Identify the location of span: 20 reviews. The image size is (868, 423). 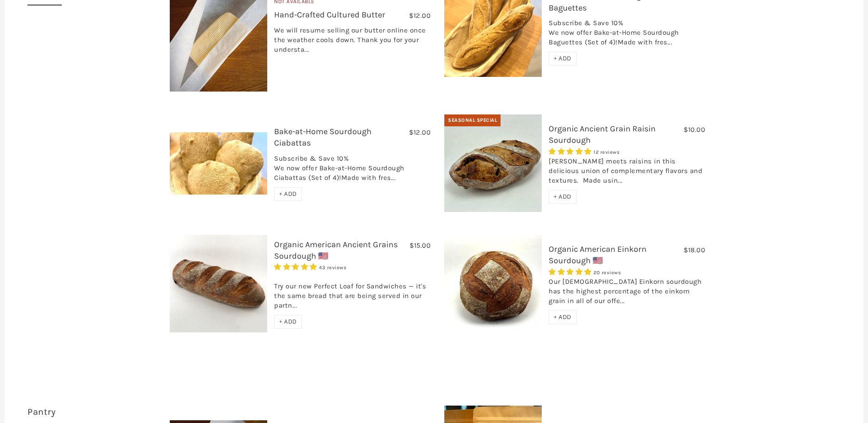
(607, 272).